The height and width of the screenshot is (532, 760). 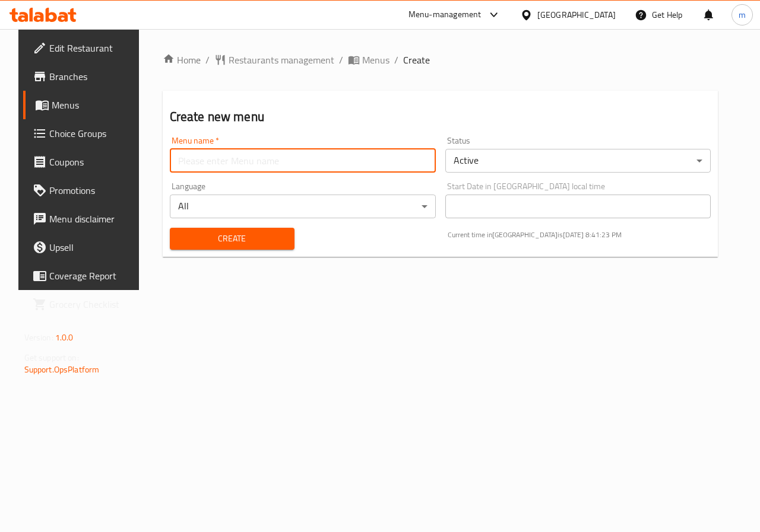 What do you see at coordinates (93, 76) in the screenshot?
I see `span: Branches` at bounding box center [93, 76].